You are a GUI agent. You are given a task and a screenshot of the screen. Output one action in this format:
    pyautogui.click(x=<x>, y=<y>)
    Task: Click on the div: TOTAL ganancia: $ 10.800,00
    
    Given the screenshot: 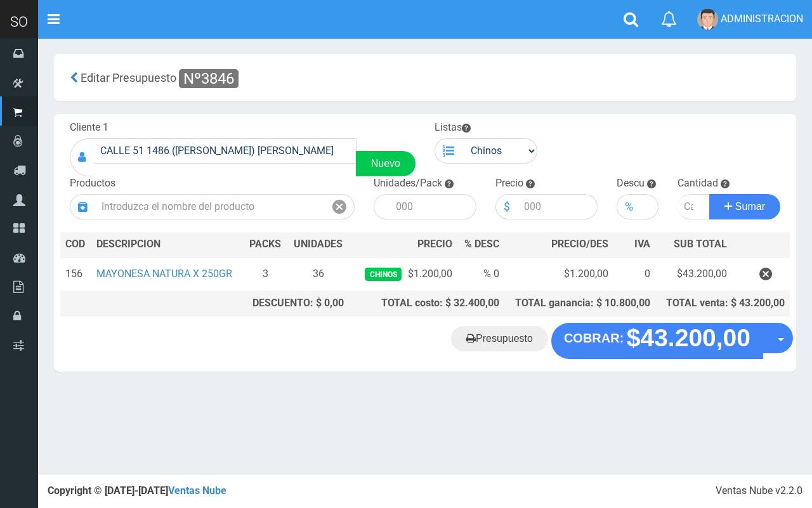 What is the action you would take?
    pyautogui.click(x=580, y=303)
    